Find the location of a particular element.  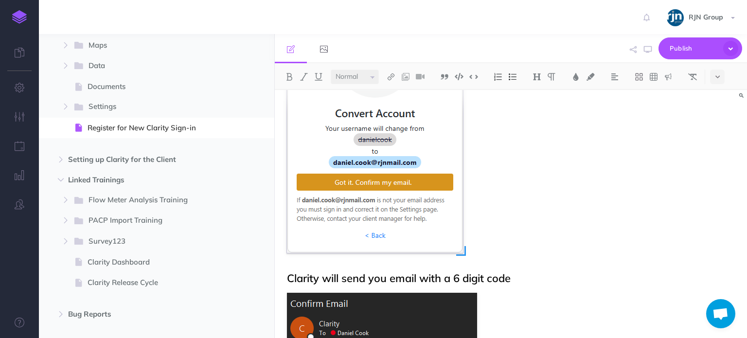

img: Create table button is located at coordinates (654, 77).